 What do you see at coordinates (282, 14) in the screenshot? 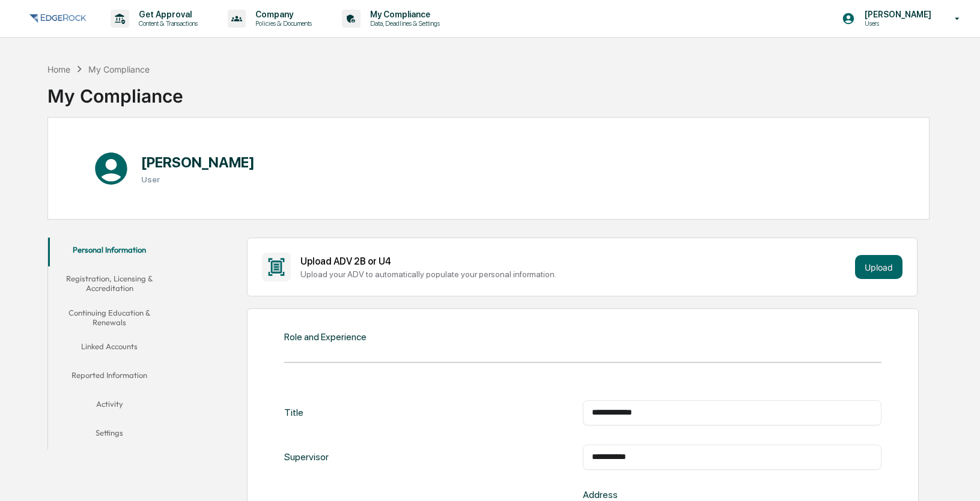
I see `p: Company` at bounding box center [282, 14].